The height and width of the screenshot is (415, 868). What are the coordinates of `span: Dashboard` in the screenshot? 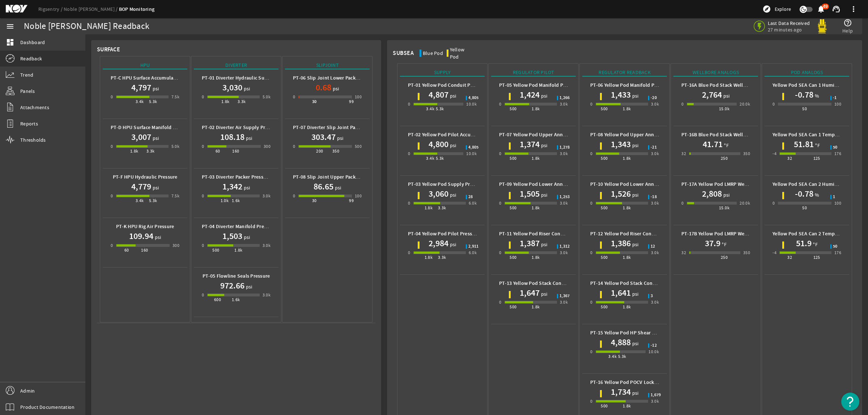 It's located at (33, 42).